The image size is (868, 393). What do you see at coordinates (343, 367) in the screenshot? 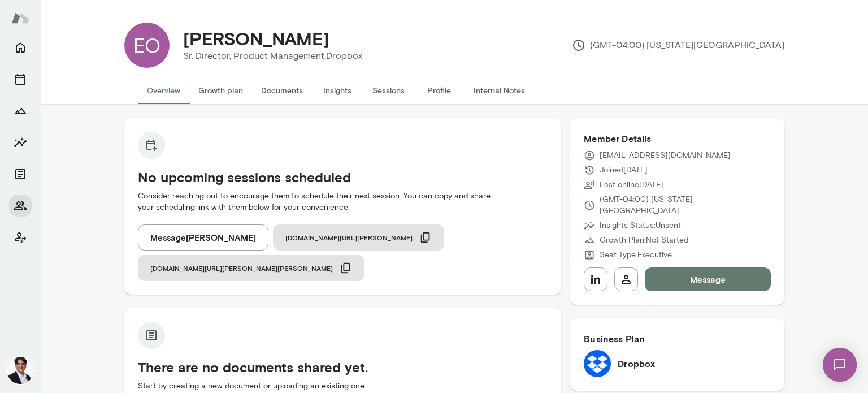
I see `h5: There are no documents shared yet.` at bounding box center [343, 367].